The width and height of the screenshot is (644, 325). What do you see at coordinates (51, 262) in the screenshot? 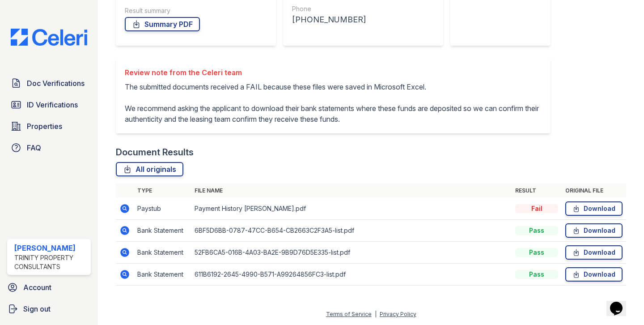
I see `div: Trinity Property Consultants` at bounding box center [51, 262].